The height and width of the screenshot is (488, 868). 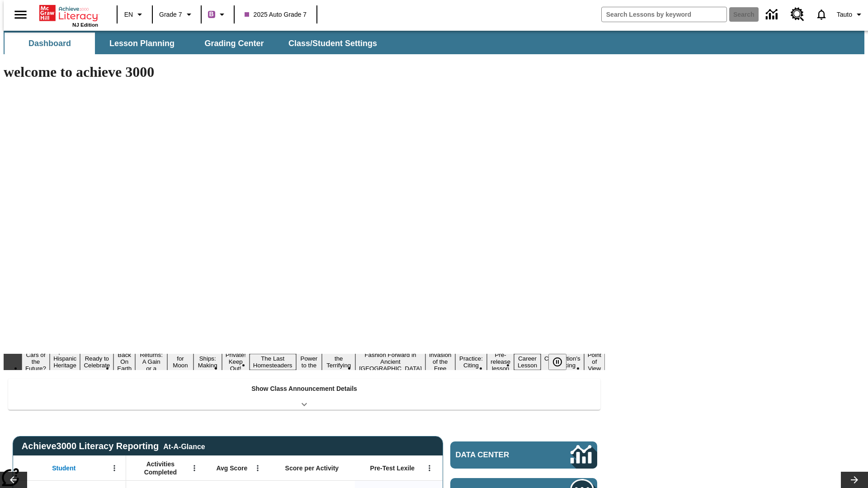 I want to click on span: EN, so click(x=129, y=15).